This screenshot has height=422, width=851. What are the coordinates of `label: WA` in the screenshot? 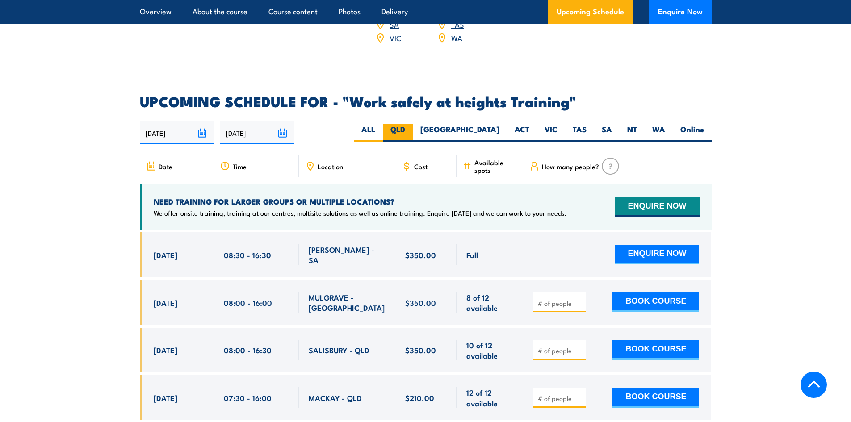 It's located at (659, 133).